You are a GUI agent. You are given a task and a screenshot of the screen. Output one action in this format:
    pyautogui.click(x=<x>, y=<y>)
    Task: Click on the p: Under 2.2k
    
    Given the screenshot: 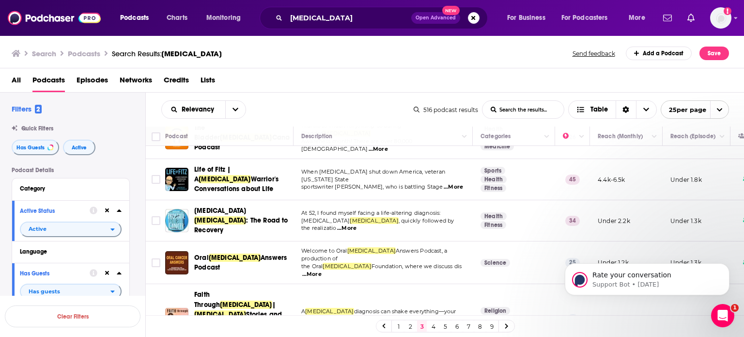 What is the action you would take?
    pyautogui.click(x=614, y=220)
    